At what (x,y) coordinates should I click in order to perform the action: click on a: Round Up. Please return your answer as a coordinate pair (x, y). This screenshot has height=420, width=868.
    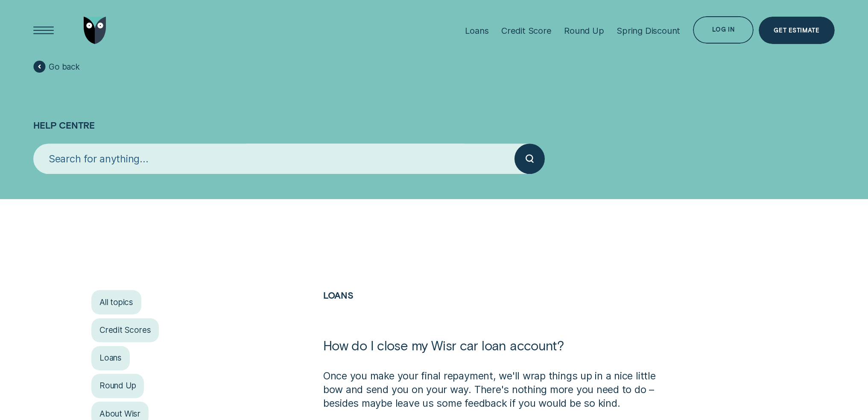
    Looking at the image, I should click on (118, 386).